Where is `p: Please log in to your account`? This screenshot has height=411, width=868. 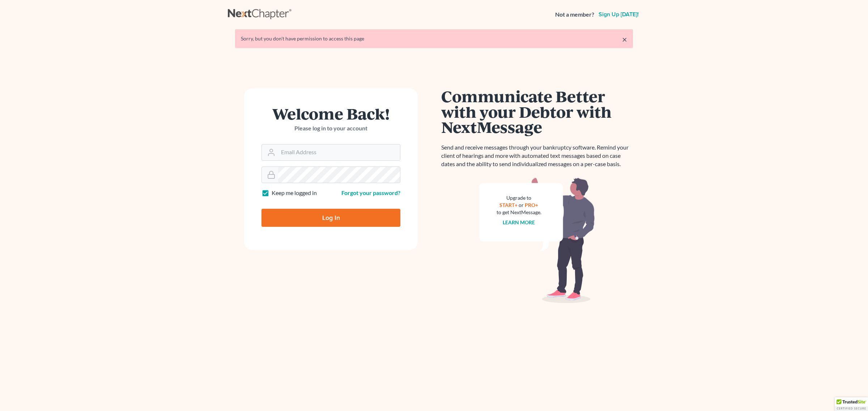 p: Please log in to your account is located at coordinates (331, 129).